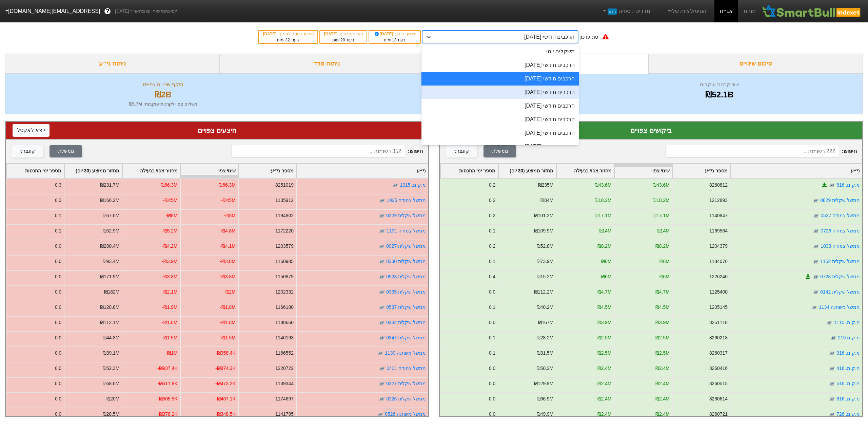  What do you see at coordinates (168, 383) in the screenshot?
I see `div: -₪511.8K` at bounding box center [168, 383].